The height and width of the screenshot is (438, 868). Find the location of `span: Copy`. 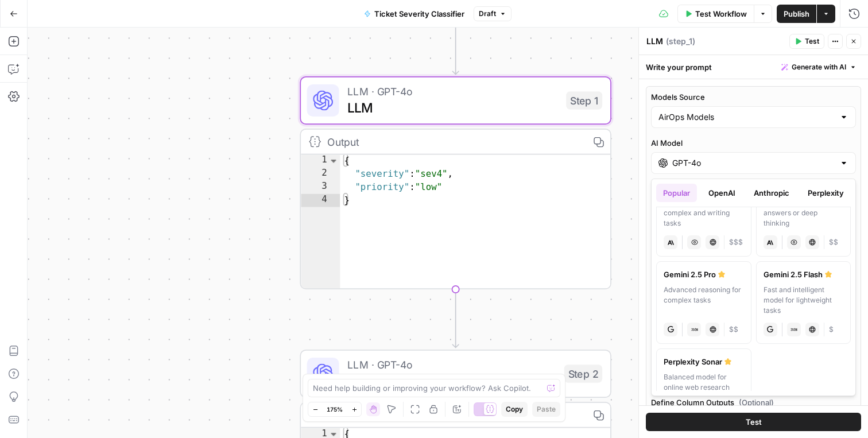

span: Copy is located at coordinates (514, 409).